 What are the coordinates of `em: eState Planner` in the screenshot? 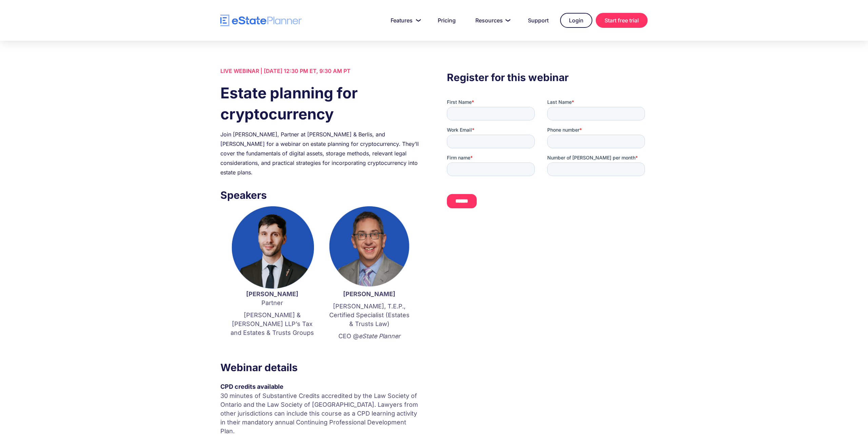 It's located at (380, 336).